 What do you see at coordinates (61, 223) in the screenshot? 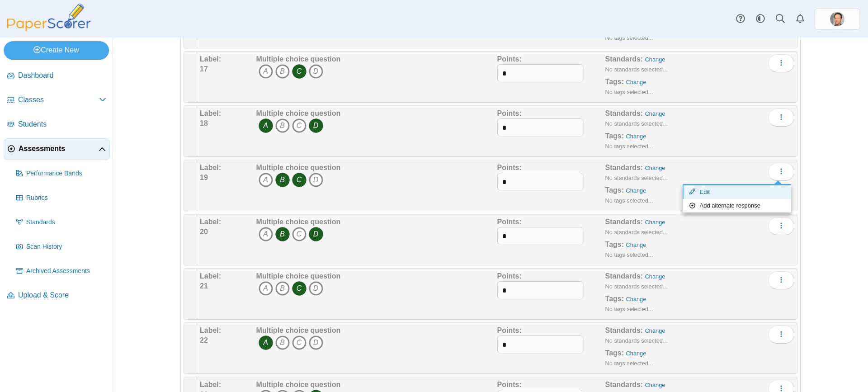
I see `a: Standards` at bounding box center [61, 223].